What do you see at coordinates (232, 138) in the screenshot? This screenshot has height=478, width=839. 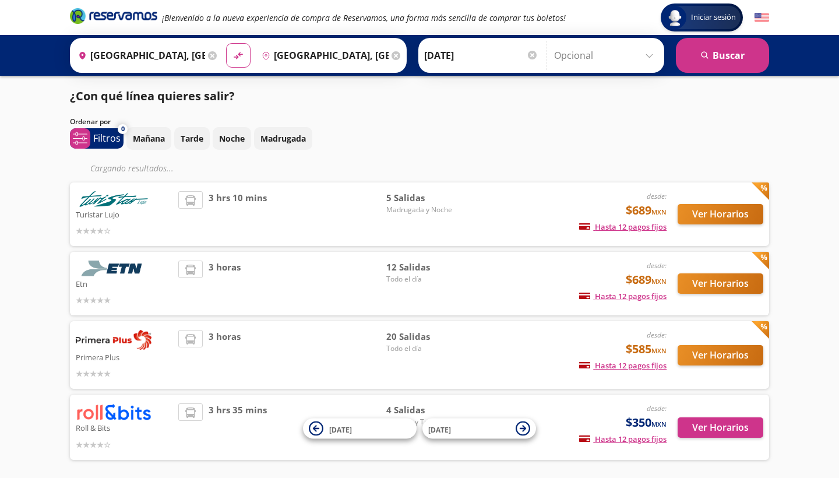 I see `button: Noche` at bounding box center [232, 138].